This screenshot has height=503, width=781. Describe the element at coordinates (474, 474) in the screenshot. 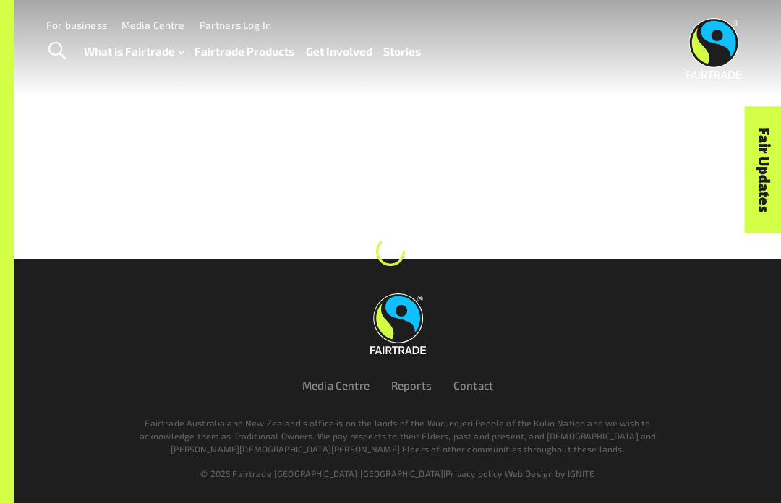

I see `a: Privacy policy` at that location.